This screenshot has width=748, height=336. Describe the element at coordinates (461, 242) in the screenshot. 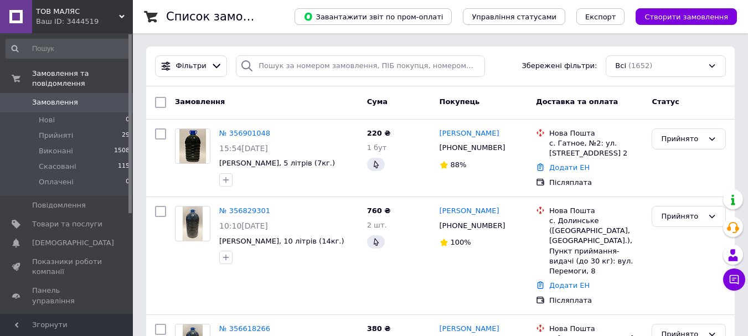

I see `span: 100%` at that location.